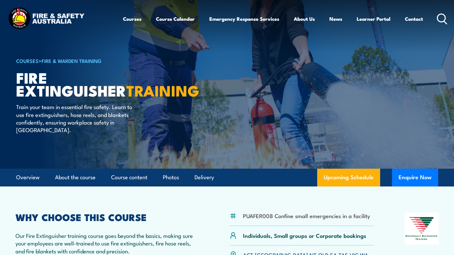 This screenshot has width=454, height=255. Describe the element at coordinates (421, 228) in the screenshot. I see `img: Nationally Recognised Training logo.` at that location.